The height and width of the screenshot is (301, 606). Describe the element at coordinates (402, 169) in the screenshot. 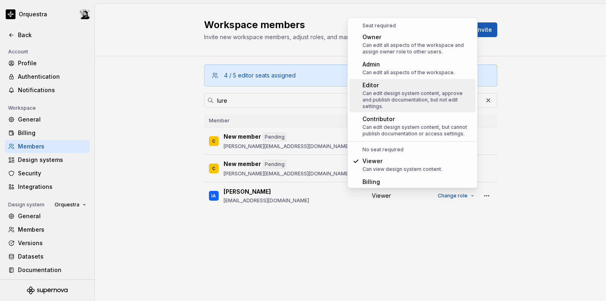

I see `div: Can view design system content.` at that location.